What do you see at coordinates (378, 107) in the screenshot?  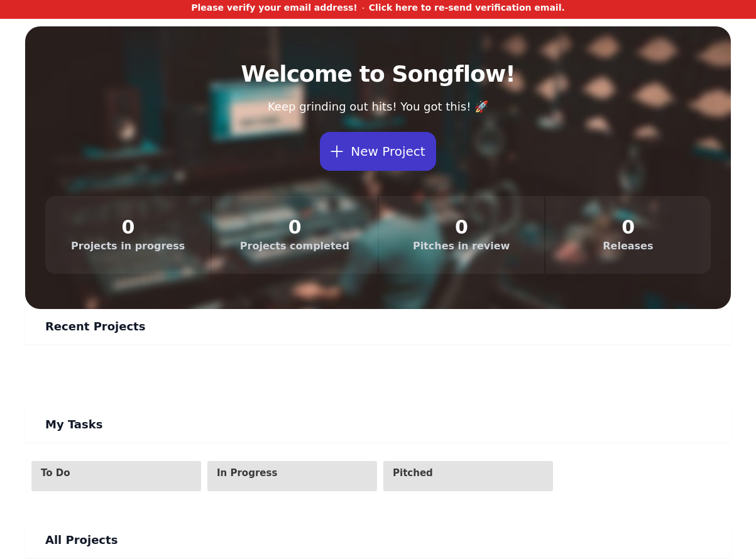 I see `p: Keep grinding out hits! You got this! 🚀` at bounding box center [378, 107].